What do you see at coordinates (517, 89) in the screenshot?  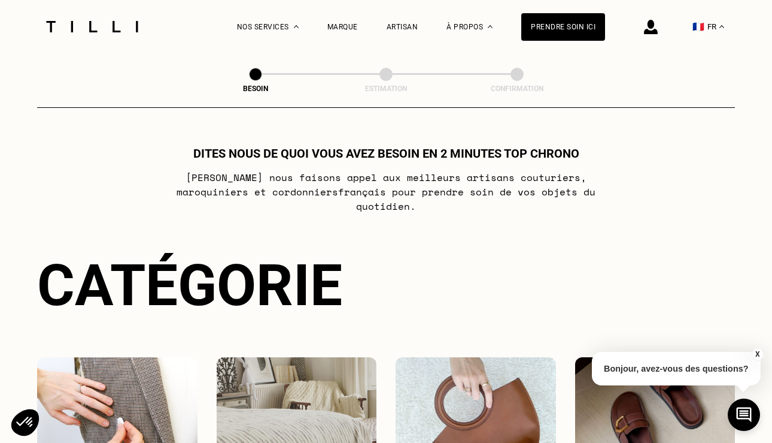 I see `div: Confirmation` at bounding box center [517, 89].